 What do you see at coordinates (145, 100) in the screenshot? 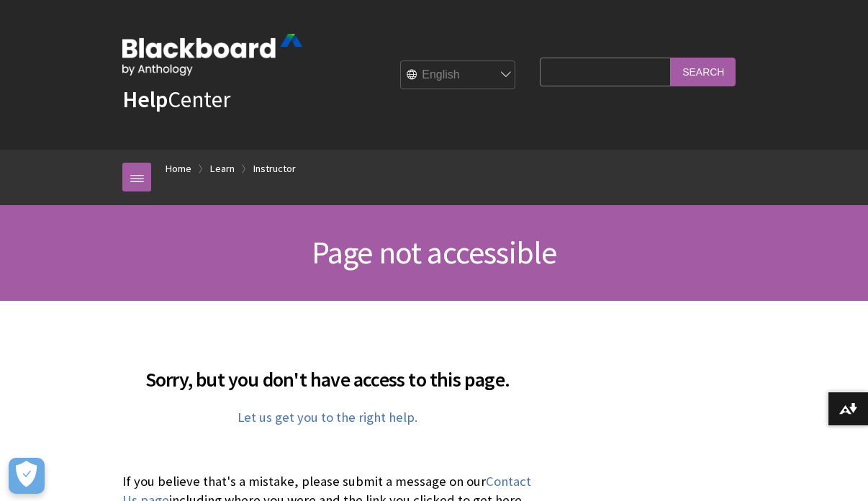
I see `strong: Help` at bounding box center [145, 100].